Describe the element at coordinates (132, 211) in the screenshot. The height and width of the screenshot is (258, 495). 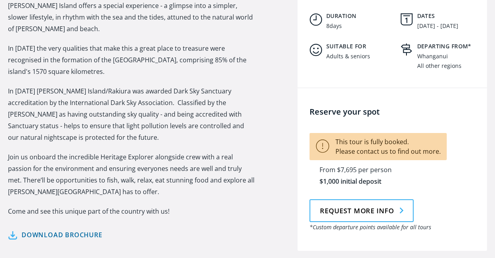
I see `p: Come and see this unique part of the country with us!` at that location.